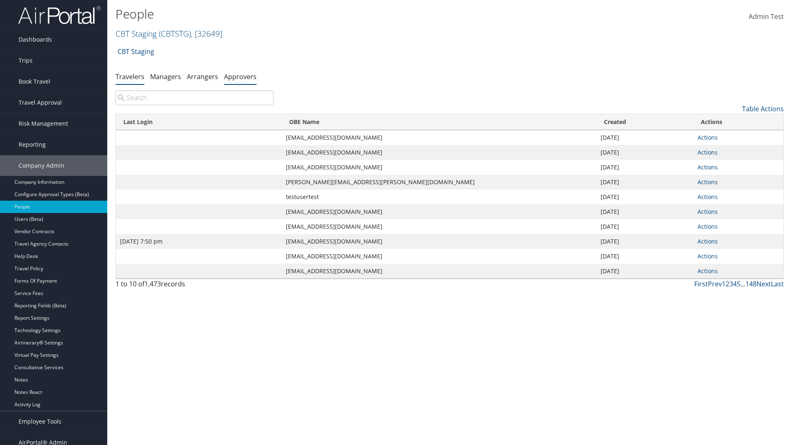 The image size is (792, 445). What do you see at coordinates (727, 284) in the screenshot?
I see `a: 2` at bounding box center [727, 284].